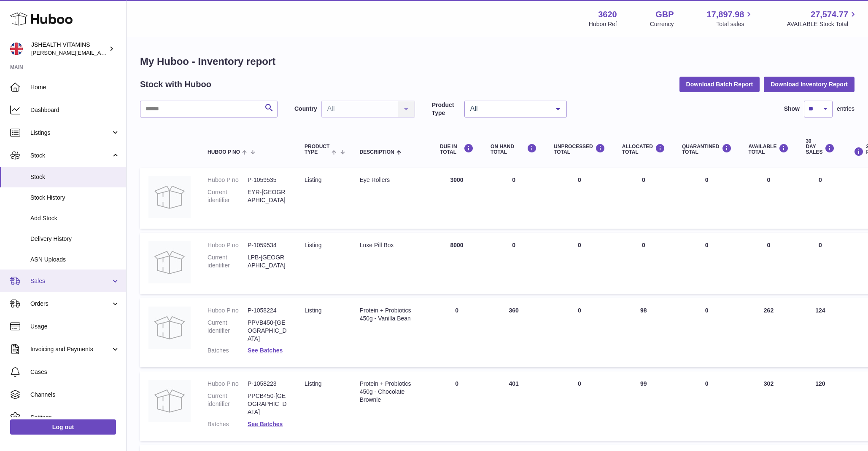  Describe the element at coordinates (643, 149) in the screenshot. I see `div: ALLOCATED Total` at that location.